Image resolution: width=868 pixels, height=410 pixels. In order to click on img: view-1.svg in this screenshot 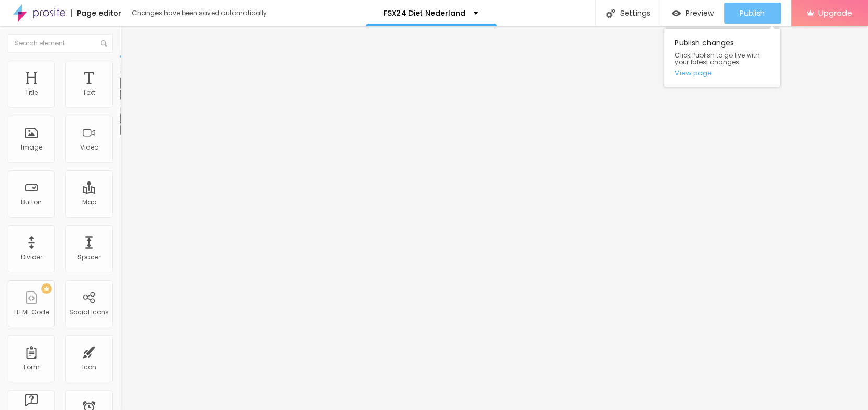, I will do `click(676, 13)`.